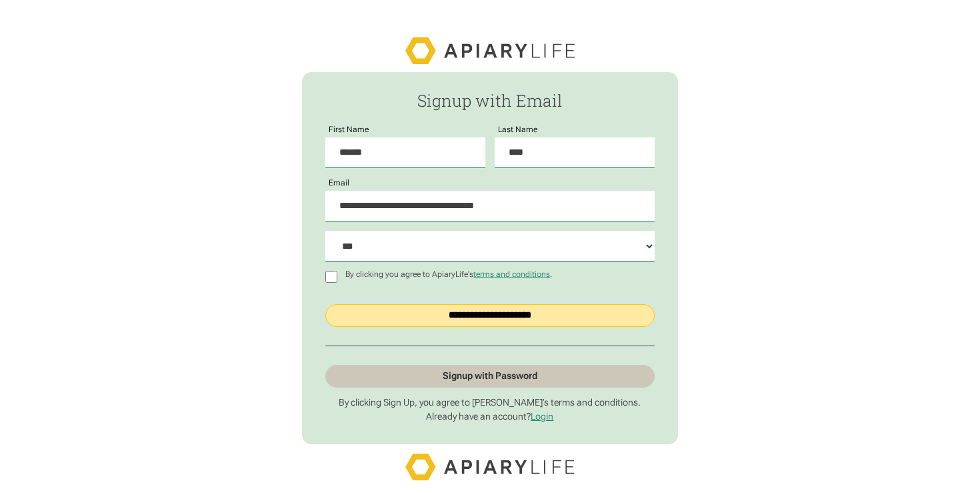 The image size is (980, 493). I want to click on p: Already have an account?, so click(490, 417).